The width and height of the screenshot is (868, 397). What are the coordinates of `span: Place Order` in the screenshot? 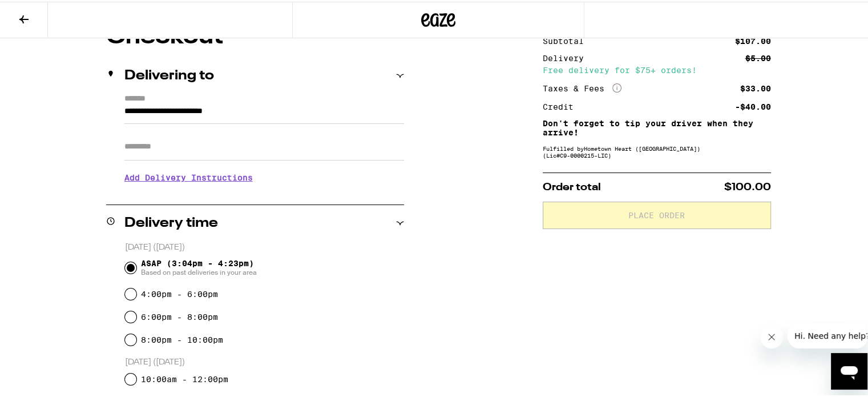 It's located at (656, 213).